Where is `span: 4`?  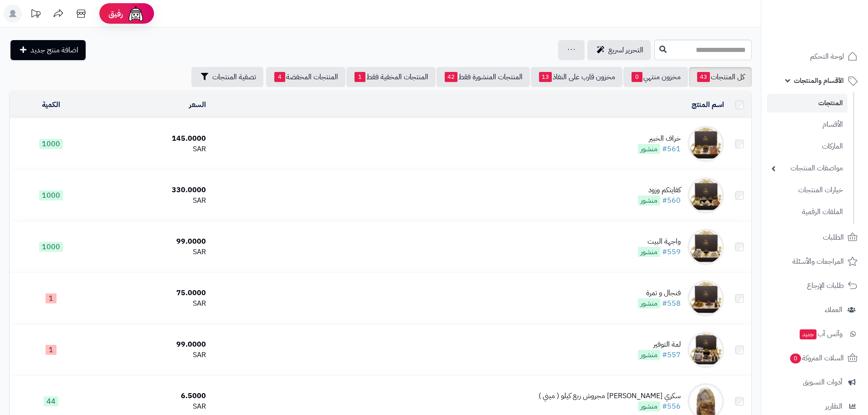
span: 4 is located at coordinates (280, 77).